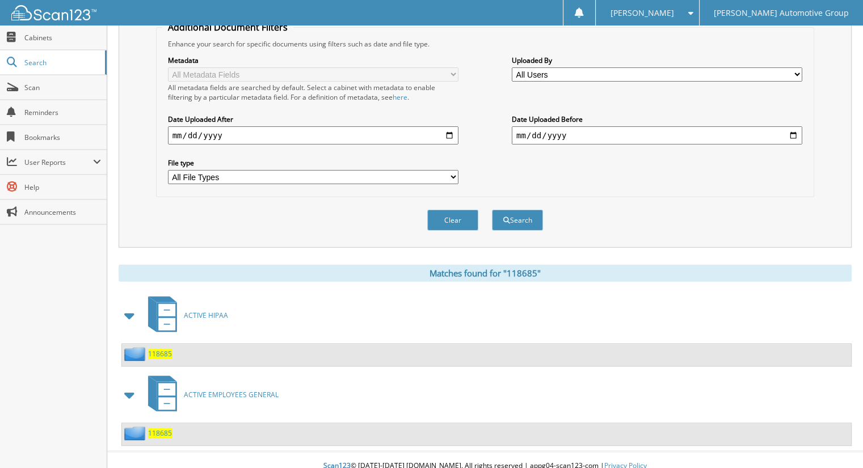 This screenshot has height=468, width=863. Describe the element at coordinates (657, 60) in the screenshot. I see `label: Uploaded By` at that location.